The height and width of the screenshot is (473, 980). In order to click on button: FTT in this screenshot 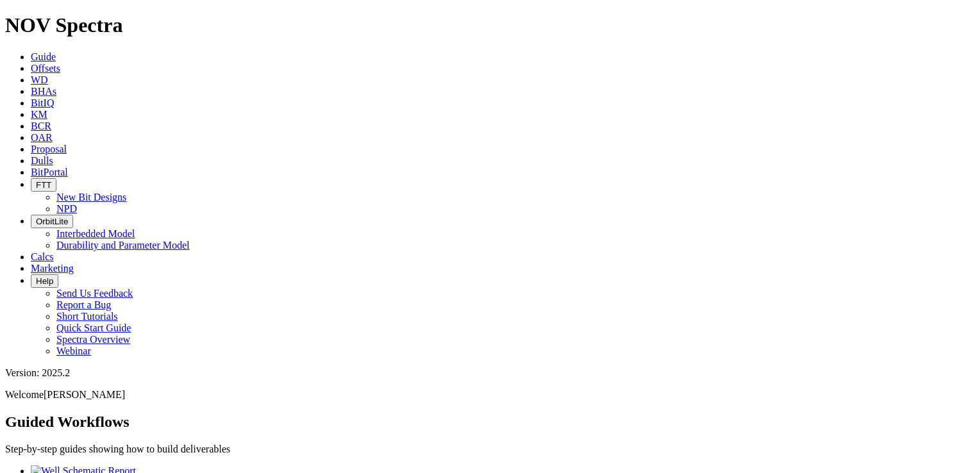, I will do `click(44, 184)`.